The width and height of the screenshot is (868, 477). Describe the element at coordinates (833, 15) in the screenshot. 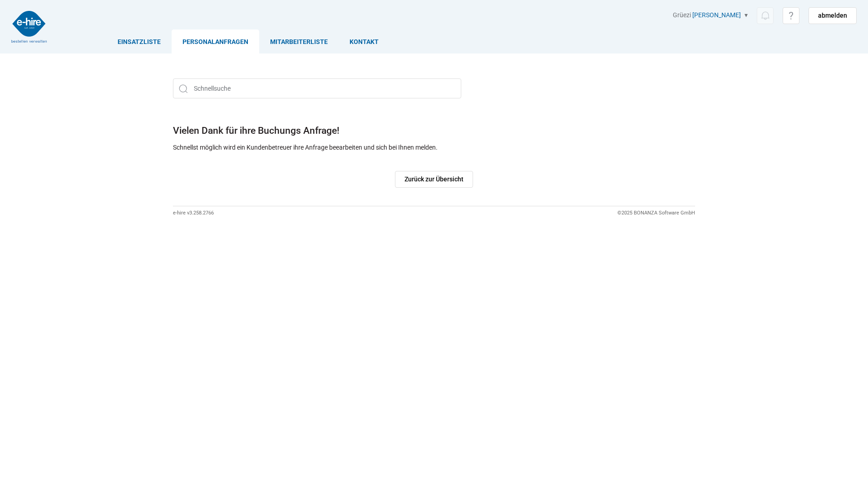

I see `a: abmelden` at that location.